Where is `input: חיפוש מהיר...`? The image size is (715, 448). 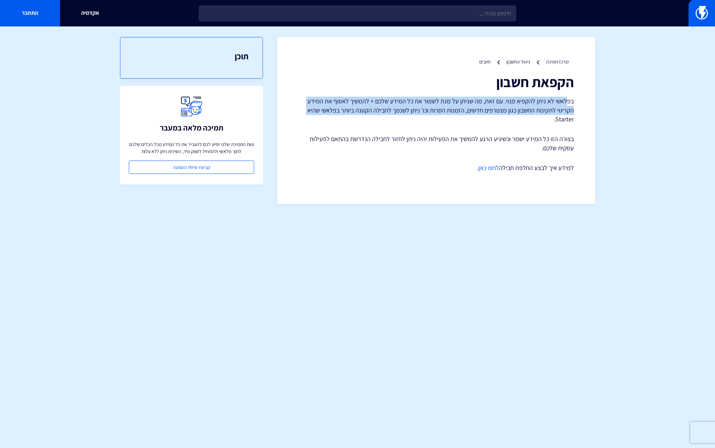 input: חיפוש מהיר... is located at coordinates (357, 13).